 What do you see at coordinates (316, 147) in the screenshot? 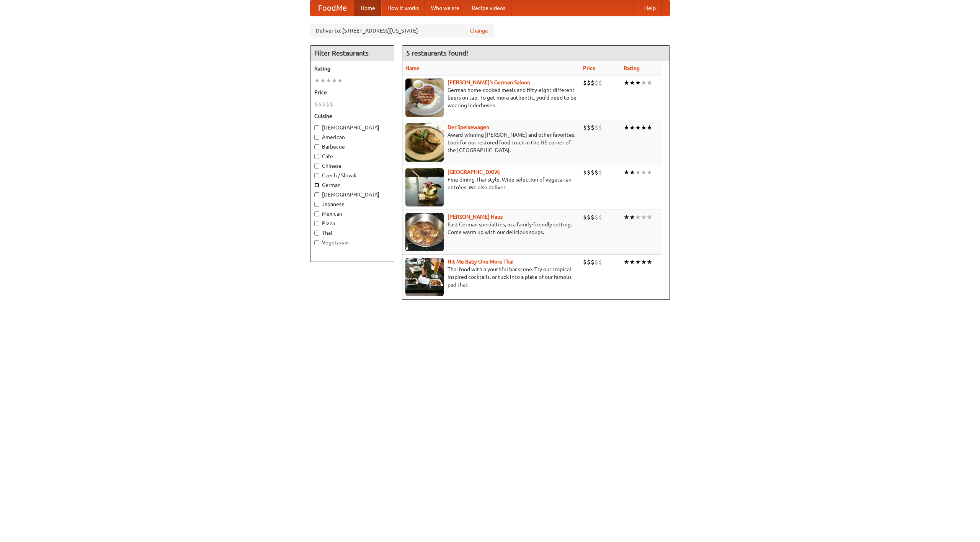
I see `input: Barbecue` at bounding box center [316, 147].